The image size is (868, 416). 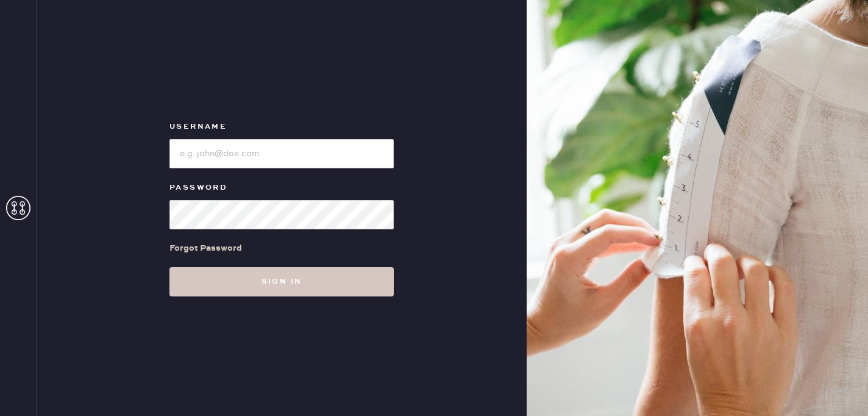 What do you see at coordinates (282, 126) in the screenshot?
I see `label: Username` at bounding box center [282, 126].